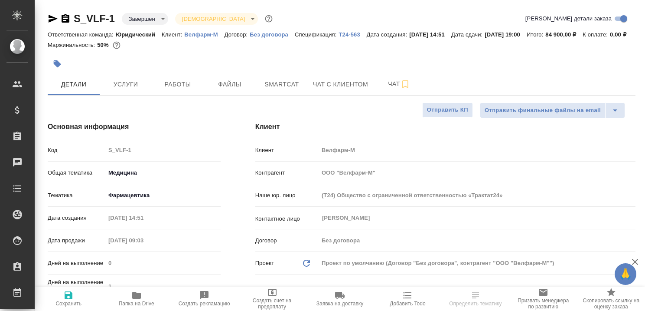 Image resolution: width=645 pixels, height=311 pixels. I want to click on p: Маржинальность:, so click(72, 45).